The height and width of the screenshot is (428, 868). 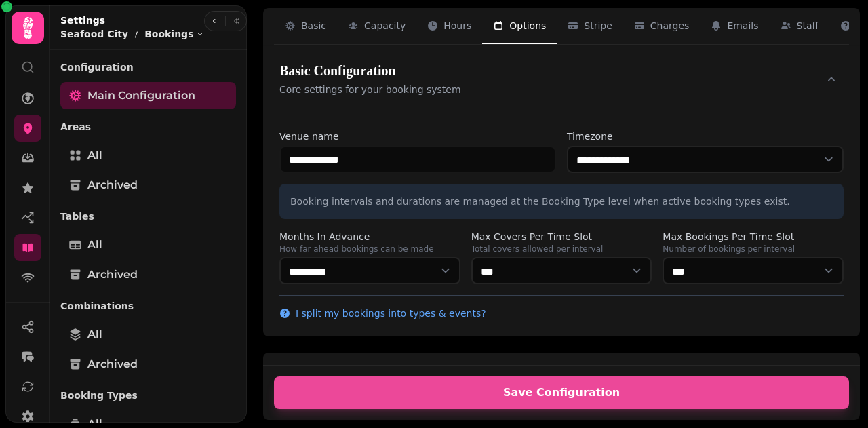 I want to click on p: Booking intervals and durations are managed at the Booking Type level when active booking types e..., so click(x=562, y=201).